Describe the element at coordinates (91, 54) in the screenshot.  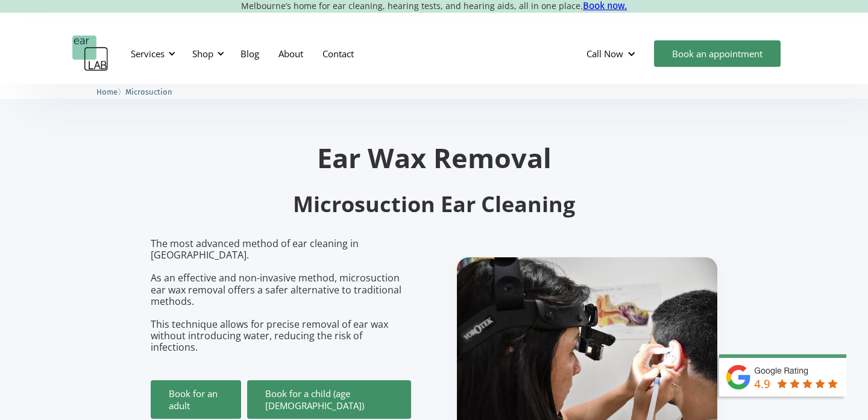
I see `a: home` at that location.